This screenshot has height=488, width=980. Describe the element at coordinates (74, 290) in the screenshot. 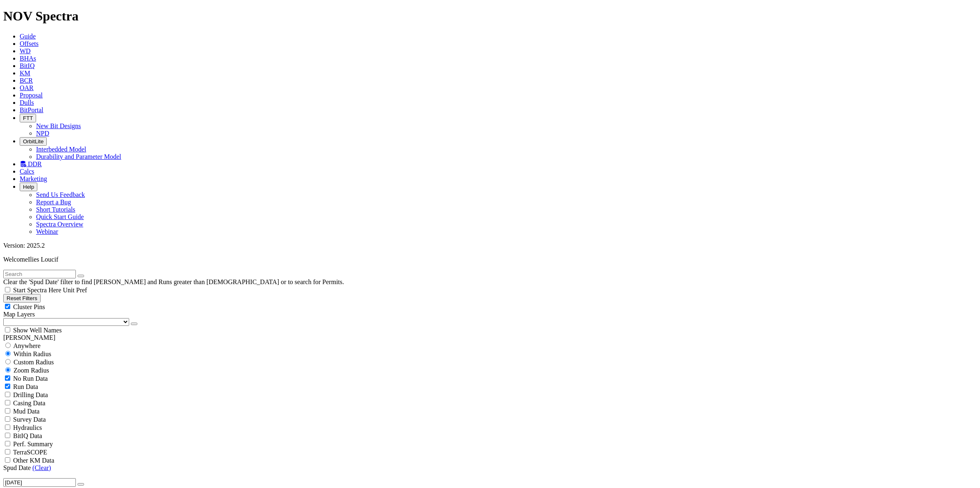

I see `span: Unit Pref` at that location.